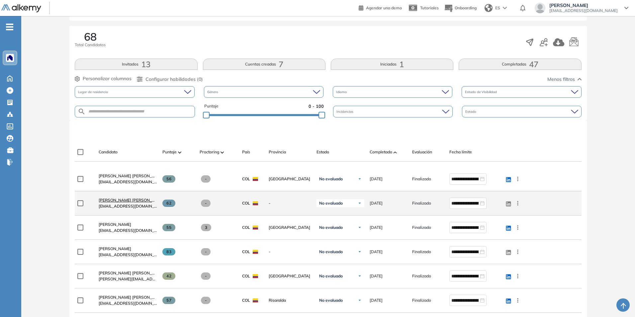 This screenshot has width=635, height=317. Describe the element at coordinates (482, 92) in the screenshot. I see `span: Estado de Visibilidad` at that location.